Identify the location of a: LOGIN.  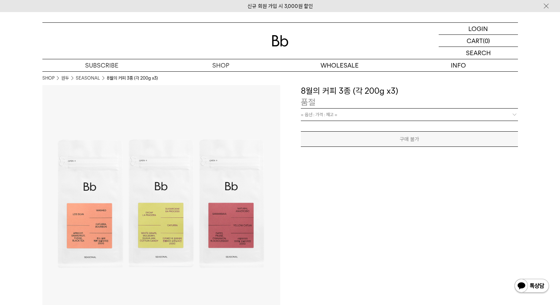
(478, 29).